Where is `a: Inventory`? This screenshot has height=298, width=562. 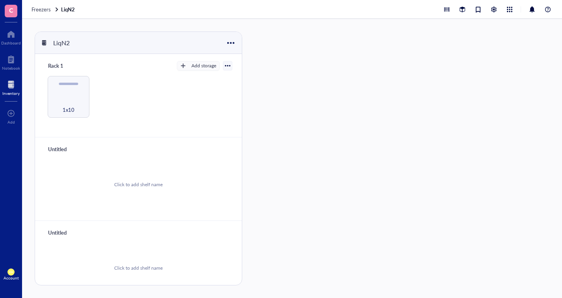 a: Inventory is located at coordinates (11, 87).